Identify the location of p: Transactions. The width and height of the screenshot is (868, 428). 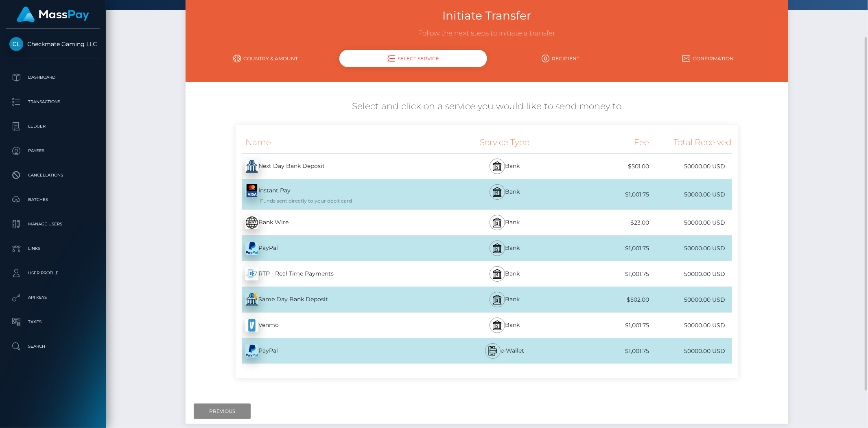
(53, 102).